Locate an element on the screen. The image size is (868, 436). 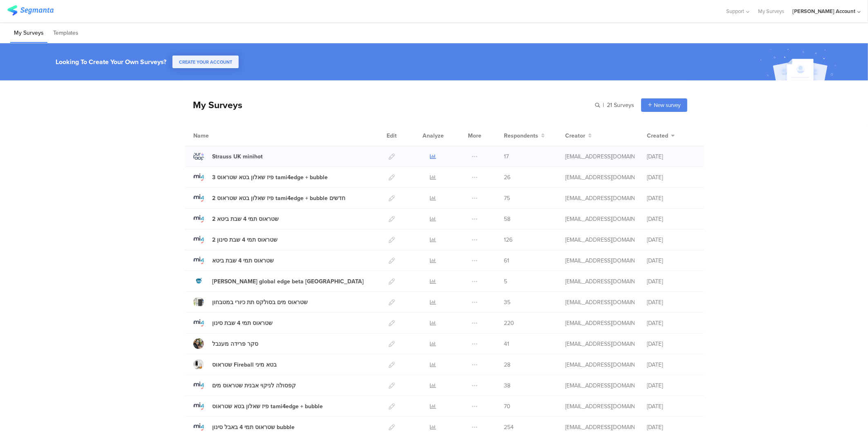
div: קפסולה לניקוי אבנית שטראוס מים is located at coordinates (254, 386).